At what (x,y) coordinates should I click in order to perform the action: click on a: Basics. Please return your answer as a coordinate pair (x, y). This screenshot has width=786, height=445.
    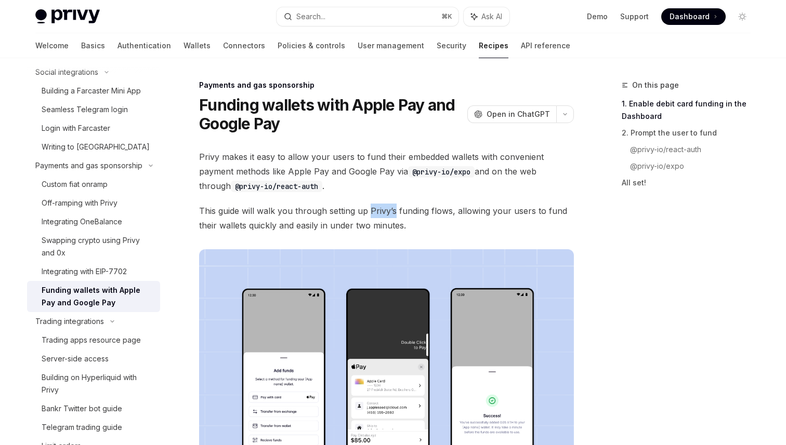
    Looking at the image, I should click on (93, 46).